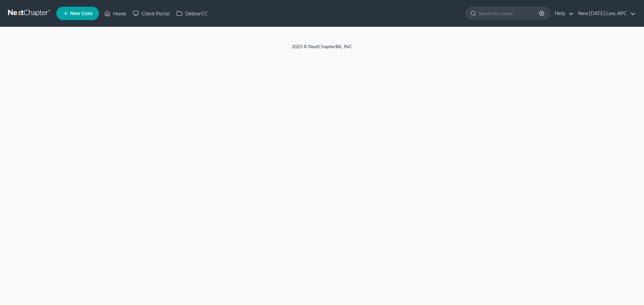  Describe the element at coordinates (151, 14) in the screenshot. I see `a: Client Portal` at that location.